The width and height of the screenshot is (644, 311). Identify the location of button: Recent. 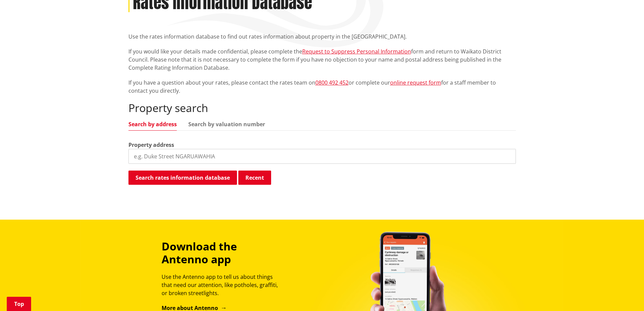
(255, 178).